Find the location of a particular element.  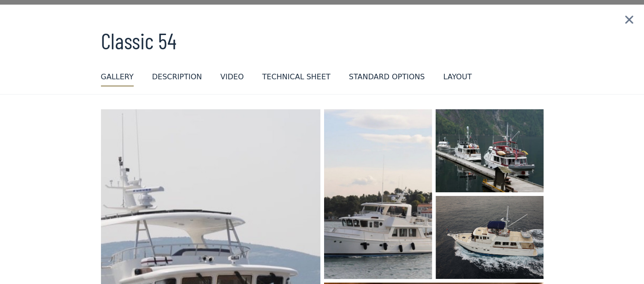

img: icon is located at coordinates (629, 20).